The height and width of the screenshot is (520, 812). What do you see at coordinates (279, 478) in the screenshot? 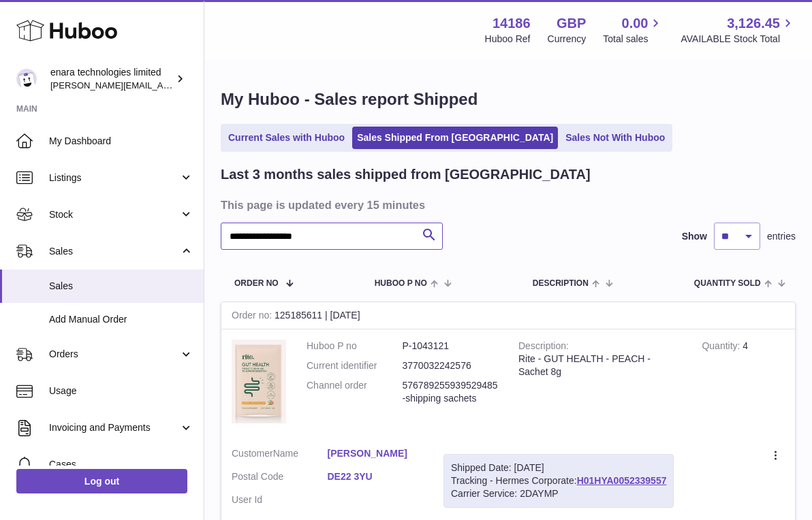
I see `dt: Postal Code` at bounding box center [279, 478].